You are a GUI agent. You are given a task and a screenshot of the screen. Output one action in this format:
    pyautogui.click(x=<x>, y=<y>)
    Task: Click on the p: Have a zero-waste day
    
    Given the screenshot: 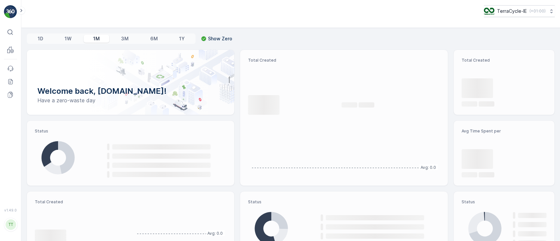 What is the action you would take?
    pyautogui.click(x=131, y=100)
    